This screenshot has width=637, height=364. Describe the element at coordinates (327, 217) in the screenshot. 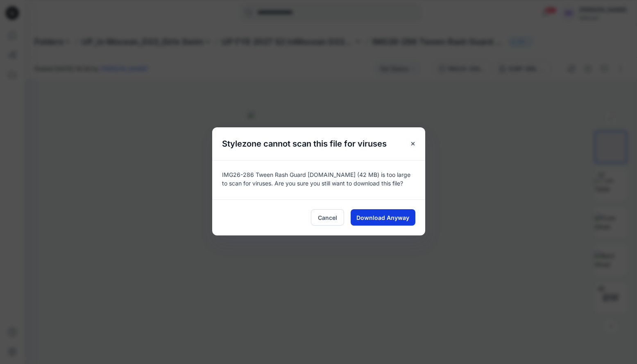

I see `button: Cancel` at that location.